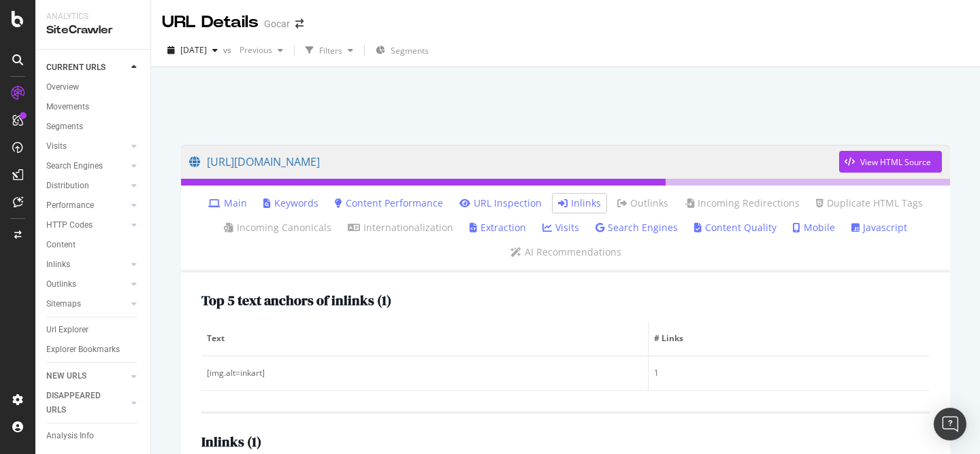 The image size is (980, 454). What do you see at coordinates (86, 186) in the screenshot?
I see `a: Distribution` at bounding box center [86, 186].